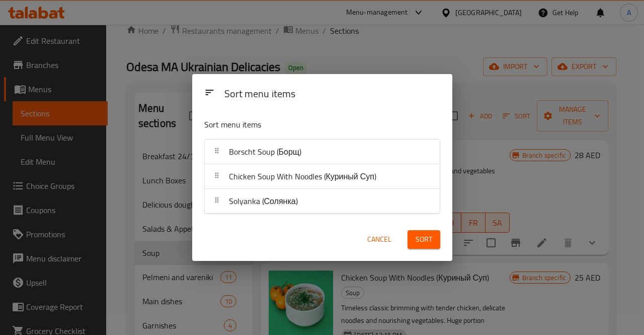 The width and height of the screenshot is (644, 335). I want to click on p: Sort menu items, so click(298, 124).